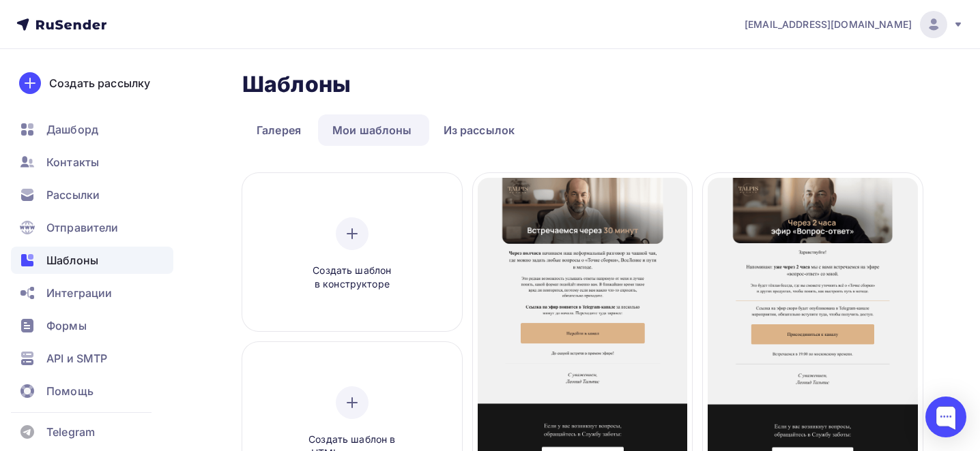 This screenshot has height=451, width=980. Describe the element at coordinates (479, 130) in the screenshot. I see `a: Из рассылок` at that location.